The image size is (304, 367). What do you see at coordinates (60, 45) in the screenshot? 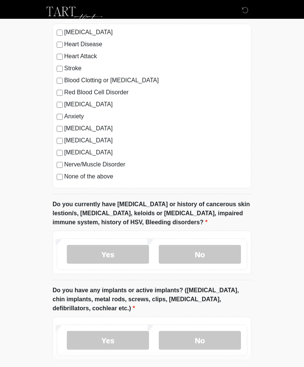
I see `input: Heart Disease` at bounding box center [60, 45].